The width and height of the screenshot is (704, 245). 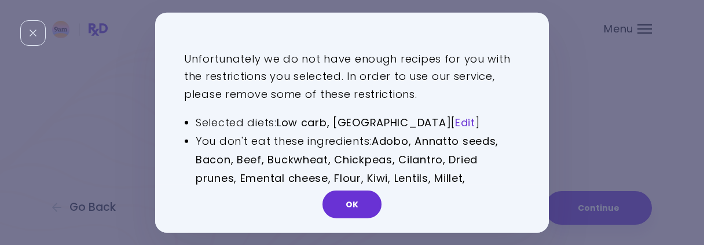 I want to click on a: Edit, so click(x=465, y=122).